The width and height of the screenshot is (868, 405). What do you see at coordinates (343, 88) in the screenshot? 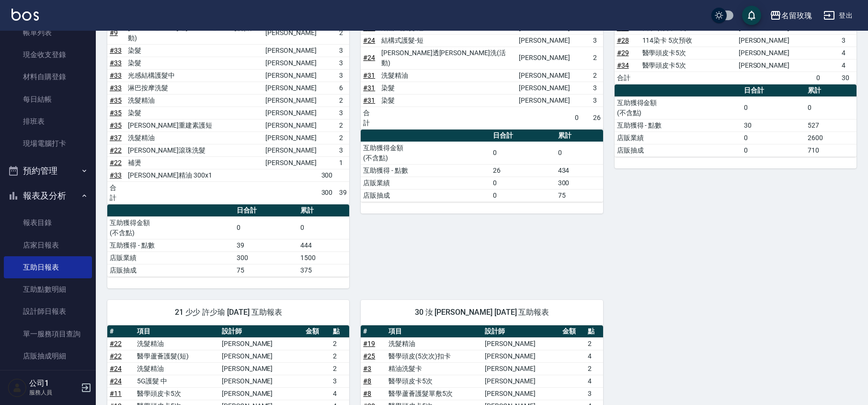
I see `td: 6` at bounding box center [343, 88].